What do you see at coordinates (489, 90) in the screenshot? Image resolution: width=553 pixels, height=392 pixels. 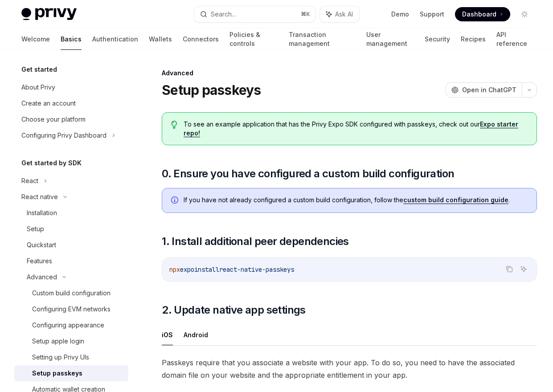 I see `span: Open in ChatGPT` at bounding box center [489, 90].